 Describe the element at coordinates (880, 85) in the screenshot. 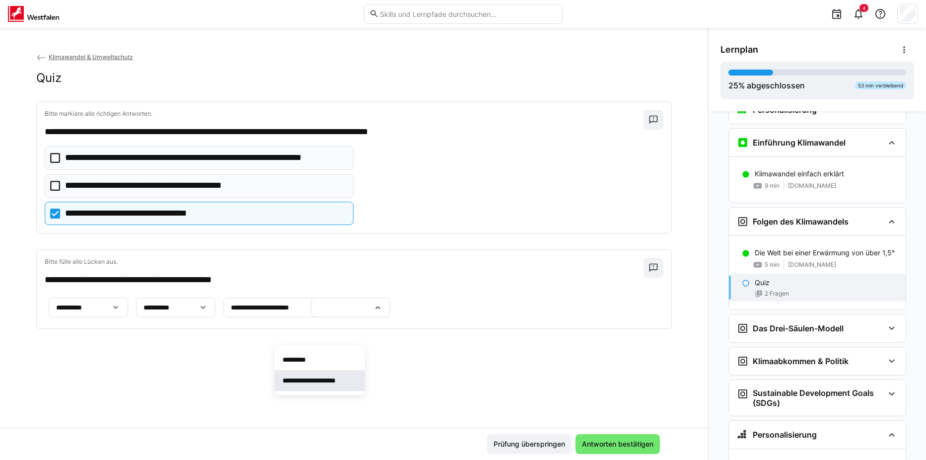

I see `div: 53 min verbleibend` at that location.